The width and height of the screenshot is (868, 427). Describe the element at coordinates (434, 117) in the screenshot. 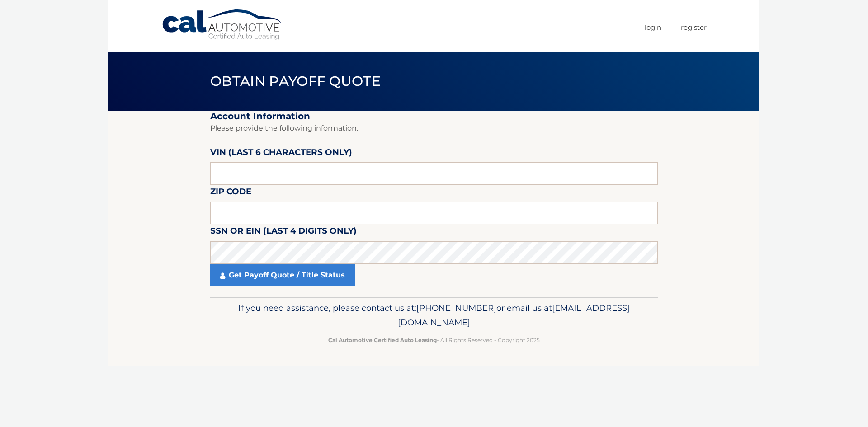

I see `h2: Account Information` at that location.